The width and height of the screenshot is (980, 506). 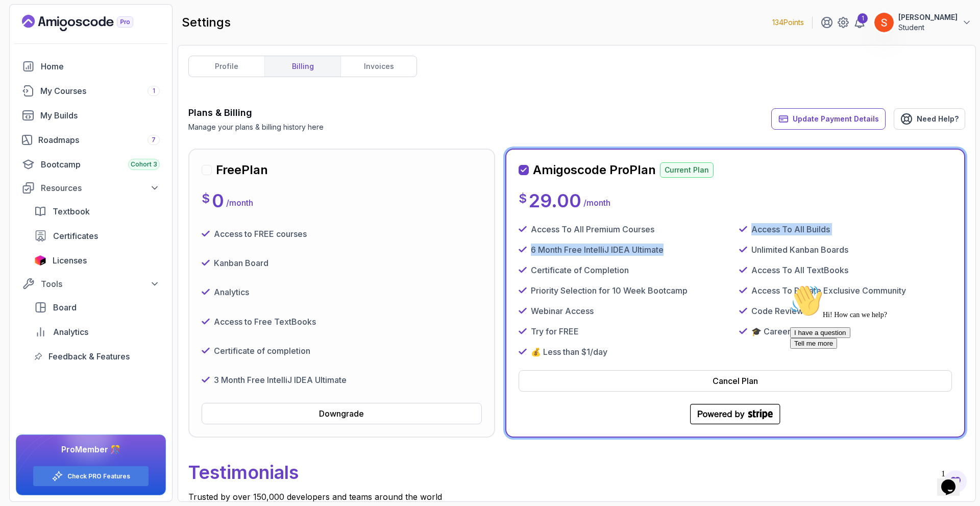 What do you see at coordinates (829, 119) in the screenshot?
I see `button: Update Payment Details` at bounding box center [829, 119].